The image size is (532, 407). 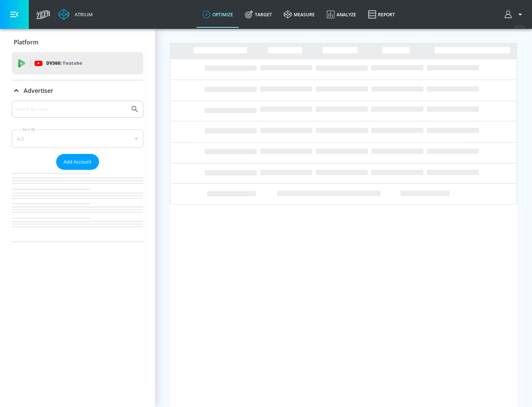 What do you see at coordinates (70, 109) in the screenshot?
I see `input: Search by name` at bounding box center [70, 109].